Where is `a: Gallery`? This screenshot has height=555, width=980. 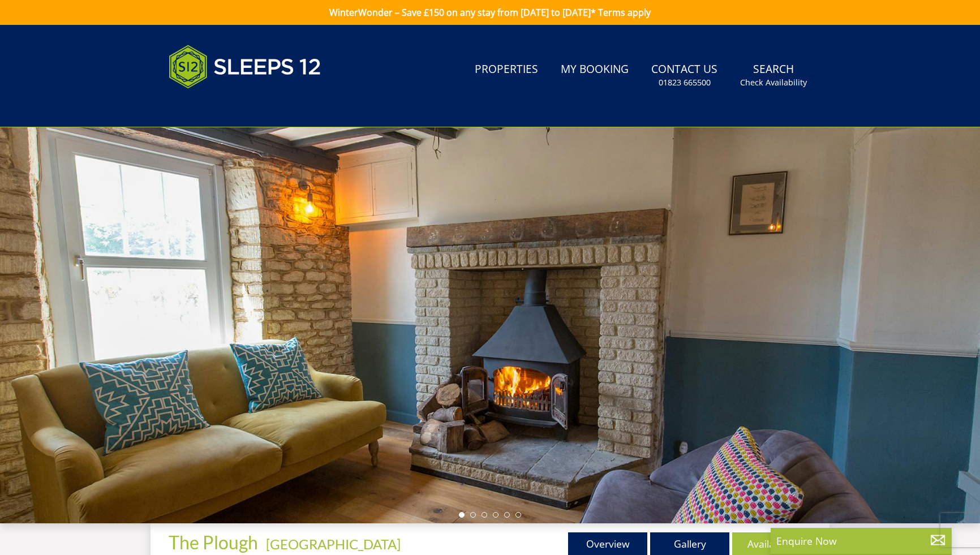 a: Gallery is located at coordinates (690, 544).